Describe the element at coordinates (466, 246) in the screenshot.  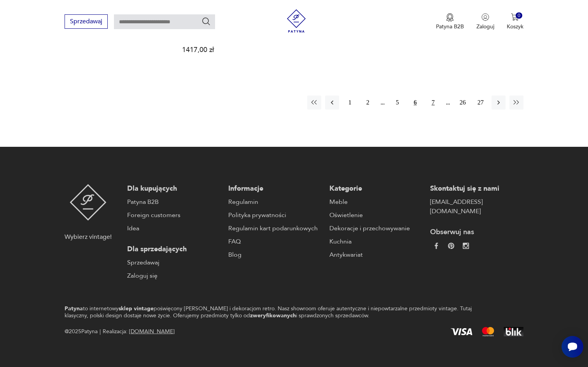
I see `img: c2fd9cf7f39615d9d6839a72ae8e59e5.webp` at that location.